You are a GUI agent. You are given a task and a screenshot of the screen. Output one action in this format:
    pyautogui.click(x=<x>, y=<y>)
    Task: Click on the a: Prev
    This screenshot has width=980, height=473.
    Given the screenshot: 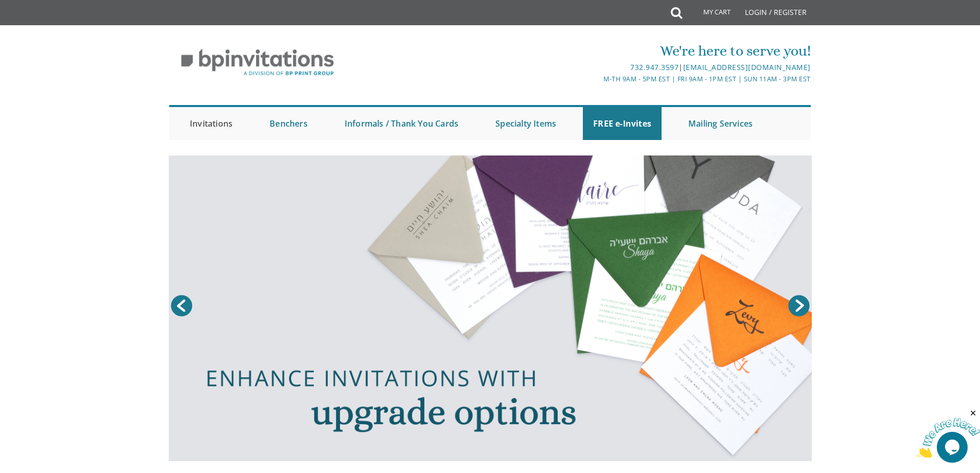 What is the action you would take?
    pyautogui.click(x=181, y=305)
    